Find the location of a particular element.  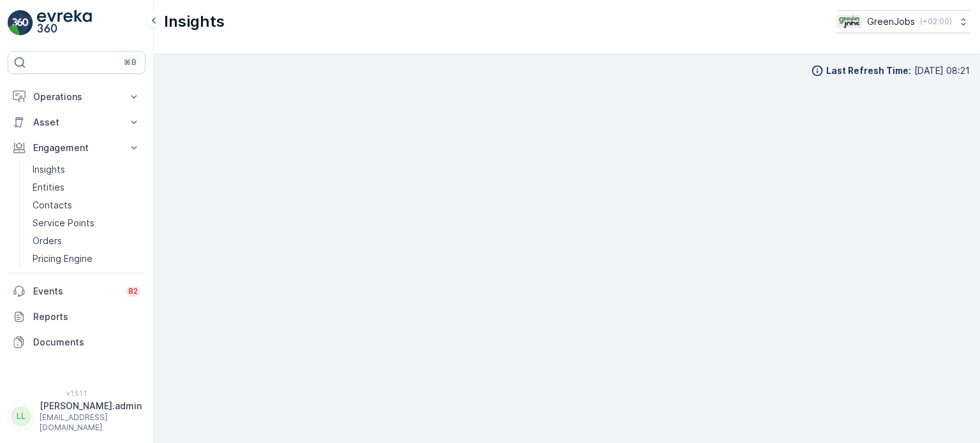

a: Service Points is located at coordinates (86, 224).